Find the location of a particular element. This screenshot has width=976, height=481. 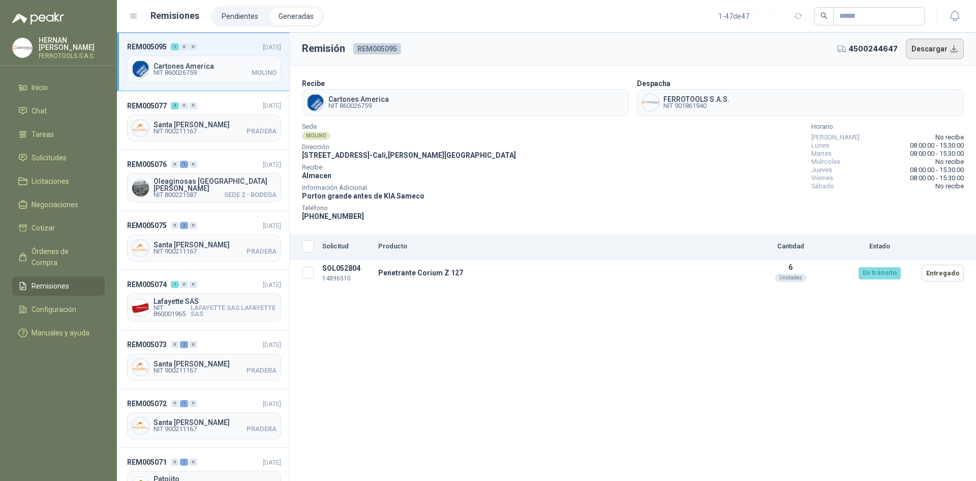

th: Seleccionar/deseleccionar is located at coordinates (304, 247).